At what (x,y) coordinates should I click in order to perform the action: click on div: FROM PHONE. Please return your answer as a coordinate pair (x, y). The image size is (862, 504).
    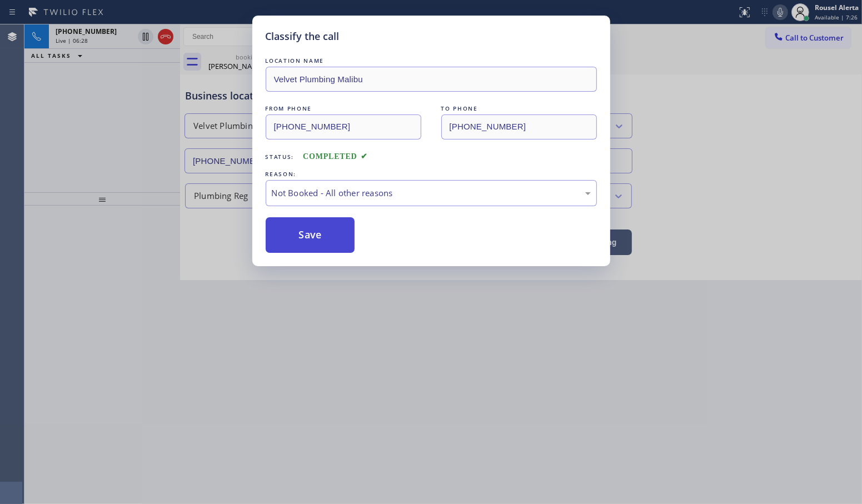
    Looking at the image, I should click on (343, 108).